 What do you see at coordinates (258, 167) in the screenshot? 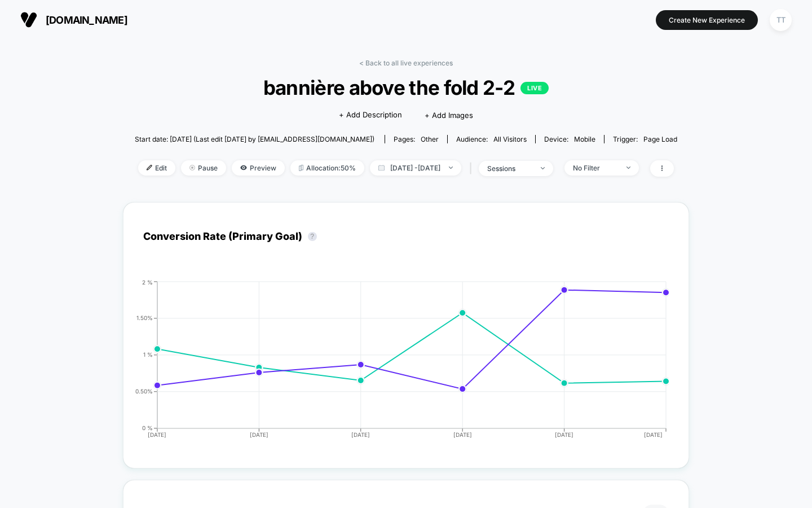
I see `span: Preview` at bounding box center [258, 167].